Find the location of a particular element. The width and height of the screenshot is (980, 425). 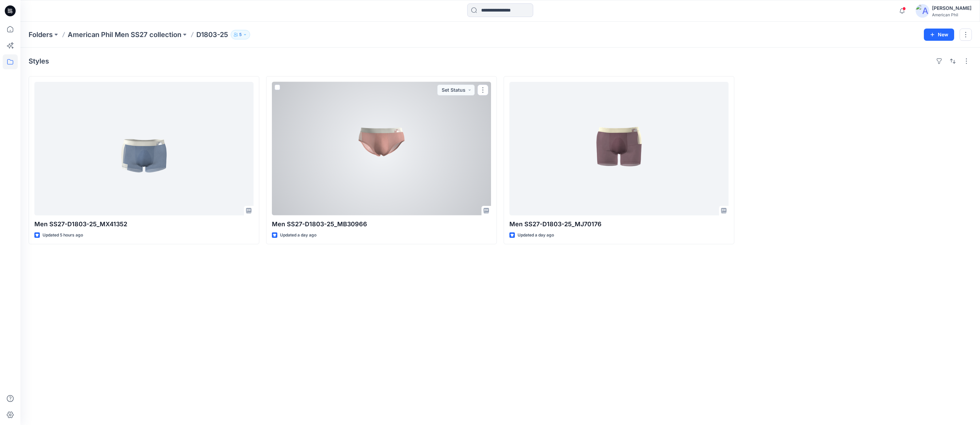

button: New is located at coordinates (939, 35).